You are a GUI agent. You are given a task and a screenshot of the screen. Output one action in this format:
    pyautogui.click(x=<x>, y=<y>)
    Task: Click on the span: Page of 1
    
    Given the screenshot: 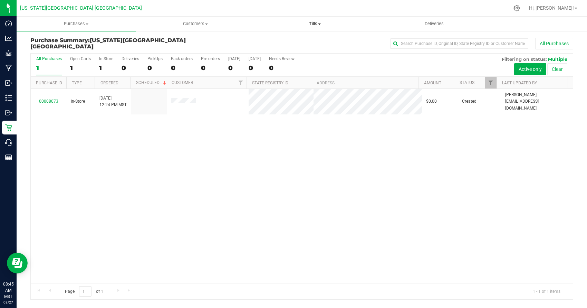 What is the action you would take?
    pyautogui.click(x=84, y=291)
    